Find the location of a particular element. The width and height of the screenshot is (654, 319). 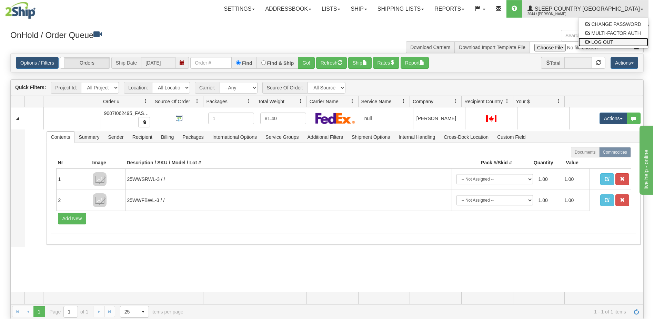

a: Recipient Country filter column settings is located at coordinates (507, 101).